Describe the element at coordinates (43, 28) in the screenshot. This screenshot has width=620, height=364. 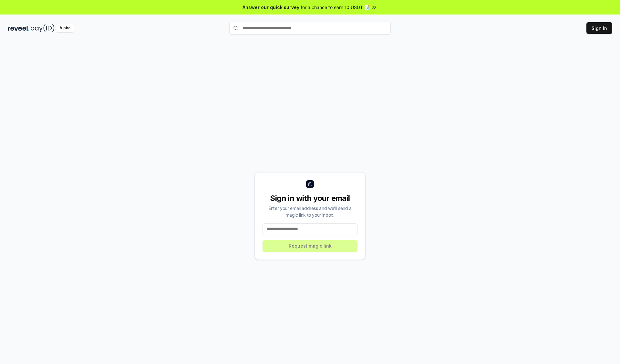
I see `img: pay_id` at that location.